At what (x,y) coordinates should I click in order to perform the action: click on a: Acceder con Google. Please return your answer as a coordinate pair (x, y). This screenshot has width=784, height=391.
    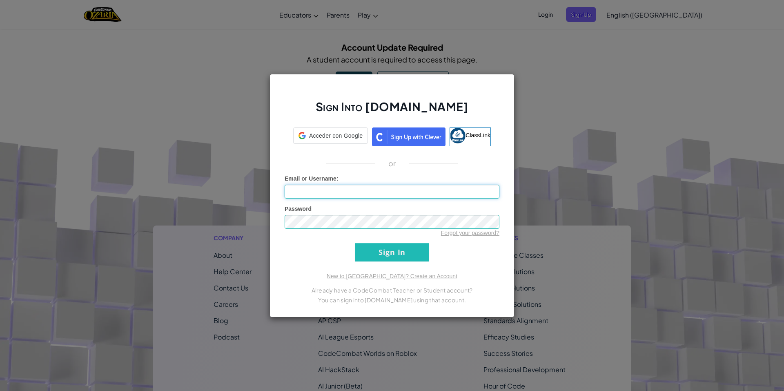
    Looking at the image, I should click on (330, 137).